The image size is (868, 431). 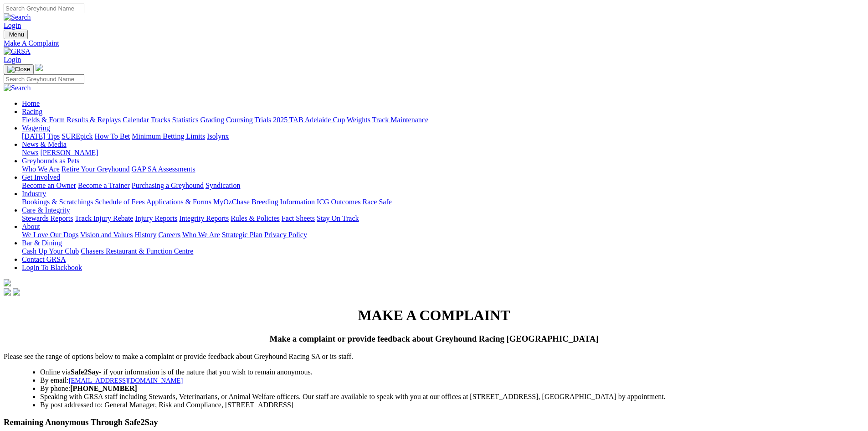 What do you see at coordinates (36, 128) in the screenshot?
I see `a: Wagering` at bounding box center [36, 128].